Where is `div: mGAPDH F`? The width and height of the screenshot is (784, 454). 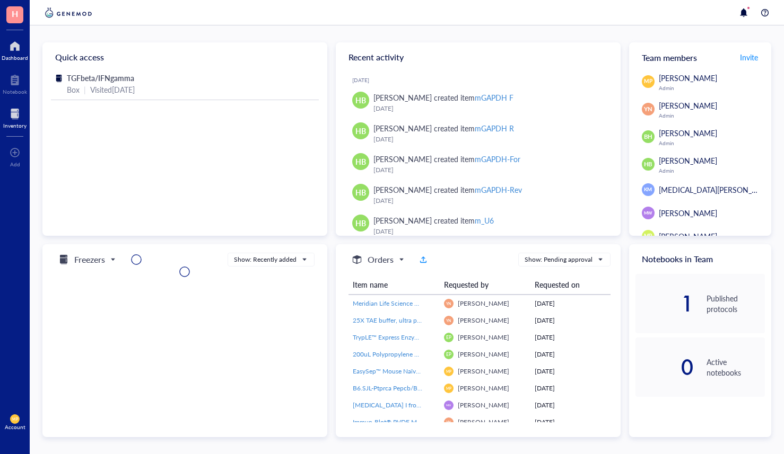 div: mGAPDH F is located at coordinates (494, 98).